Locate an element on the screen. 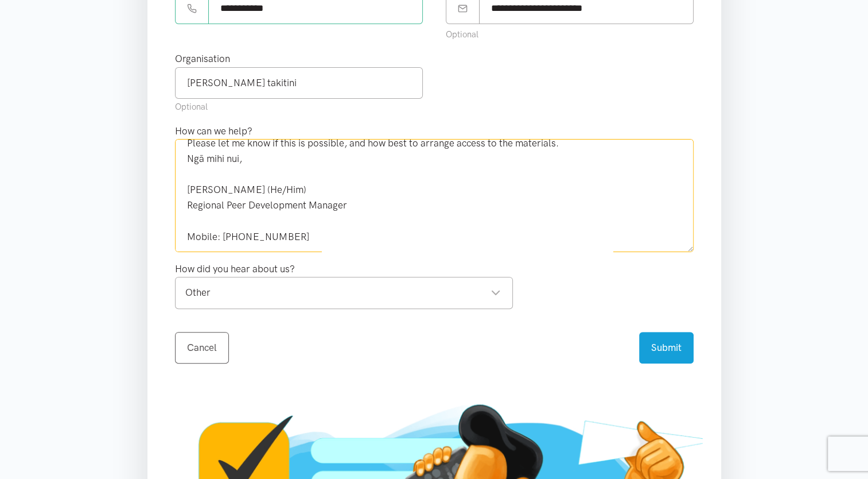  button: Submit is located at coordinates (666, 347).